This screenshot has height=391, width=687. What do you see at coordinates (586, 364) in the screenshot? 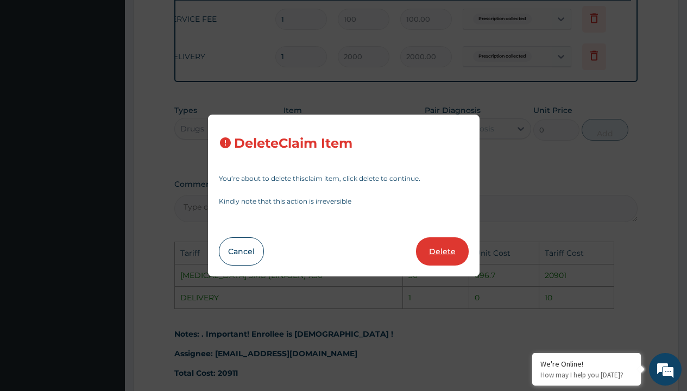
I see `div: We're Online!` at bounding box center [586, 364].